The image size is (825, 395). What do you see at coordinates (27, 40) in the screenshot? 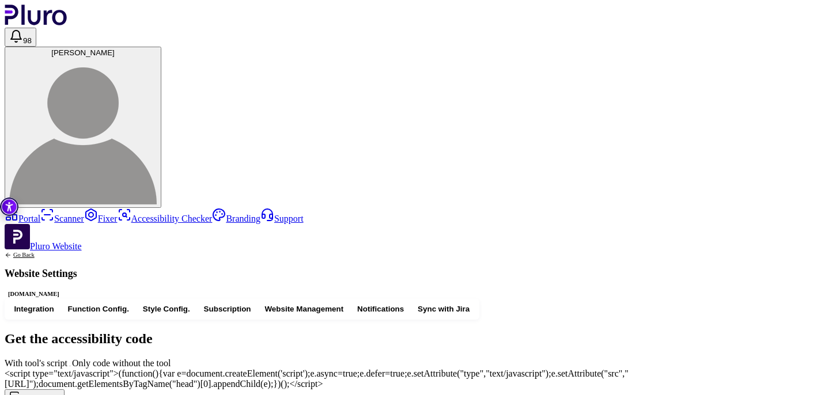
I see `span: 98` at bounding box center [27, 40].